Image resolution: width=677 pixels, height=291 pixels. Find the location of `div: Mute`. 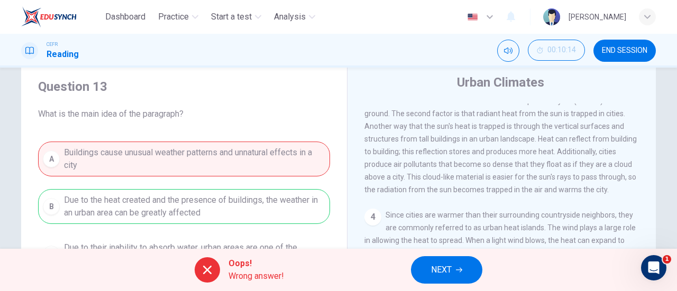

div: Mute is located at coordinates (508, 51).